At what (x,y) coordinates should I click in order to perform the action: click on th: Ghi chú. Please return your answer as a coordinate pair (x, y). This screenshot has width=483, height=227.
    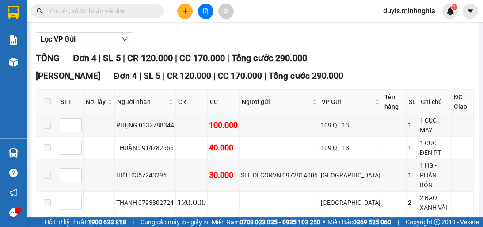
    Looking at the image, I should click on (435, 102).